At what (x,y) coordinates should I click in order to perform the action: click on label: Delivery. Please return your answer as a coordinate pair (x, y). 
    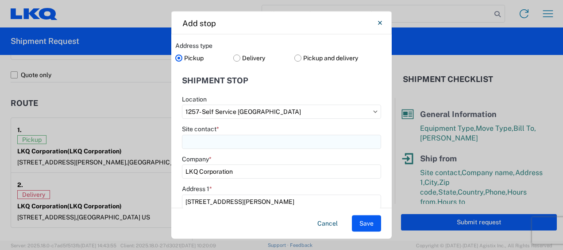
    Looking at the image, I should click on (264, 58).